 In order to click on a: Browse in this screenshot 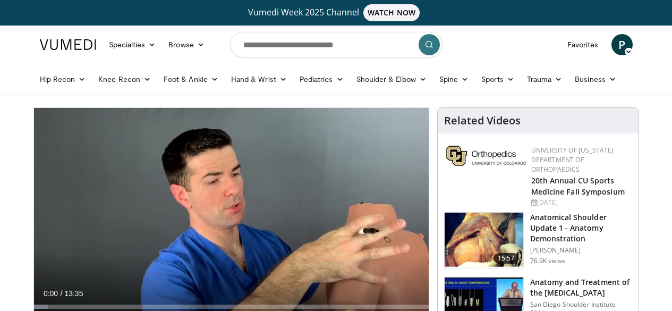, I will do `click(186, 45)`.